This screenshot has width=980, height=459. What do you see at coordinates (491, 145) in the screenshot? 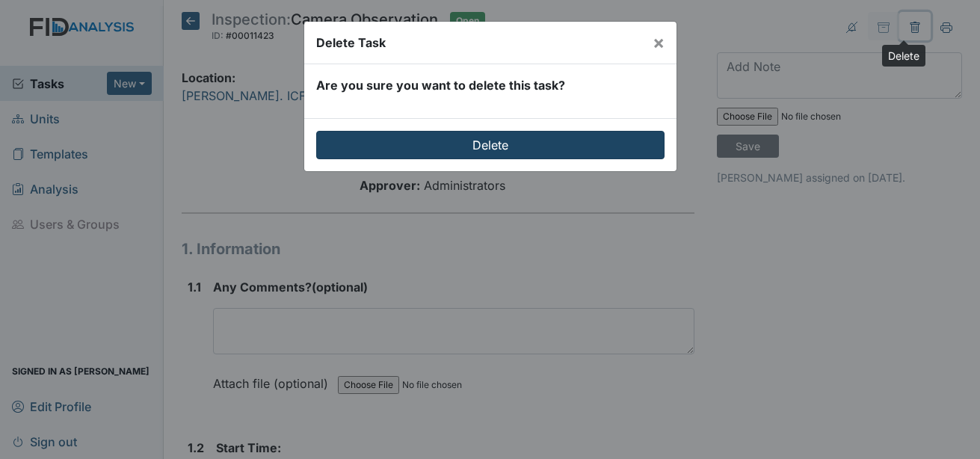
I see `input: Delete` at bounding box center [491, 145].